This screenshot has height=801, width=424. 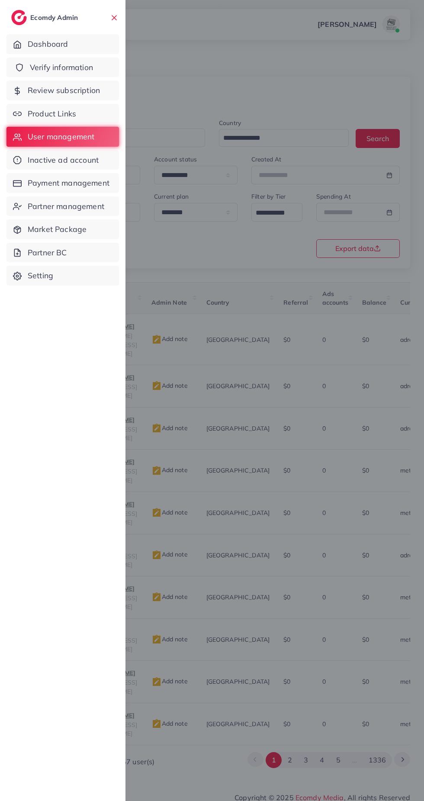 What do you see at coordinates (52, 114) in the screenshot?
I see `span: Product Links` at bounding box center [52, 114].